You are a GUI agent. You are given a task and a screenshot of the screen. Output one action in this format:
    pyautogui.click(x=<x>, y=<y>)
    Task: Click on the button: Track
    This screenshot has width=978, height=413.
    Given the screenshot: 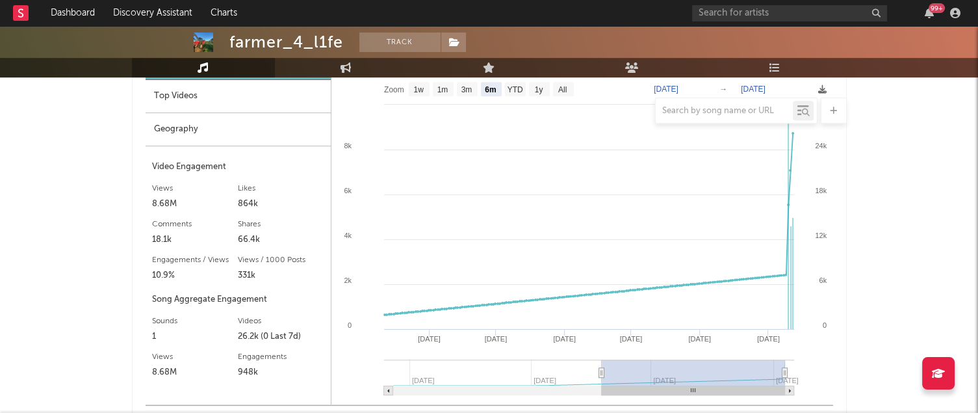 What is the action you would take?
    pyautogui.click(x=400, y=42)
    